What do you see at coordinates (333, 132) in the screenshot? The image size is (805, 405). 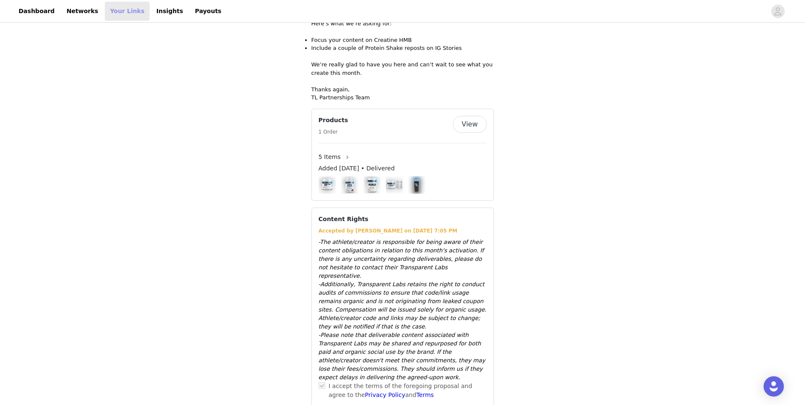 I see `h5: 1 Order` at bounding box center [333, 132].